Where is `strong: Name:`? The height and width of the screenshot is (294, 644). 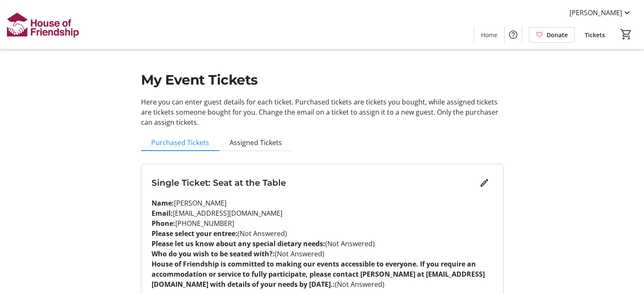 strong: Name: is located at coordinates (162, 203).